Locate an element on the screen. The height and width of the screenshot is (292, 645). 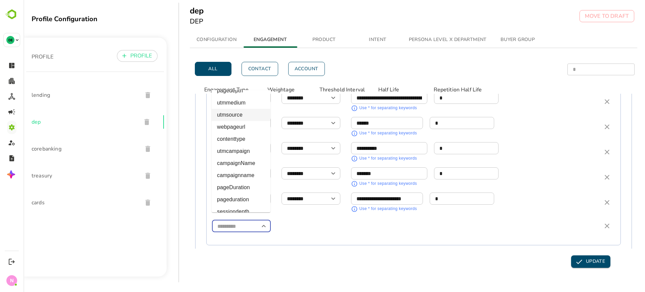
span: ENGAGEMENT is located at coordinates (247, 40).